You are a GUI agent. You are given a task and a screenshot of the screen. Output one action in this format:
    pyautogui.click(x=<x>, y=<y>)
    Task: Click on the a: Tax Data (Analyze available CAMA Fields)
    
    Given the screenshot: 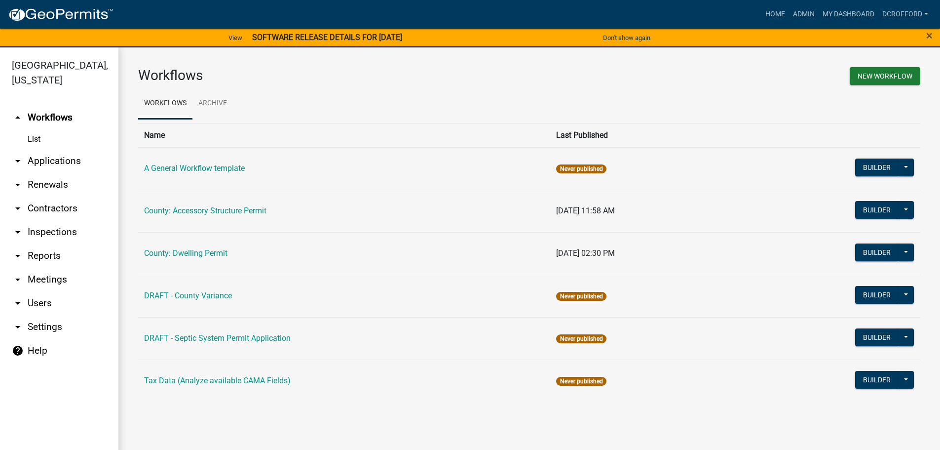 What is the action you would take?
    pyautogui.click(x=217, y=380)
    